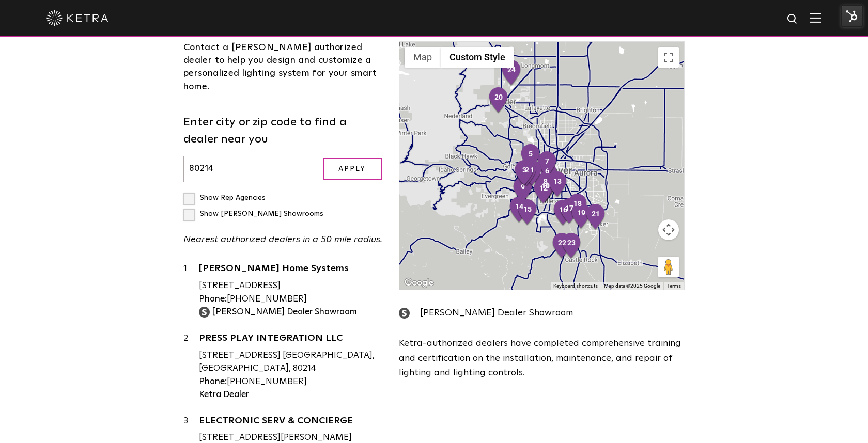  What do you see at coordinates (78, 18) in the screenshot?
I see `img: ketra-logo-2019-white` at bounding box center [78, 18].